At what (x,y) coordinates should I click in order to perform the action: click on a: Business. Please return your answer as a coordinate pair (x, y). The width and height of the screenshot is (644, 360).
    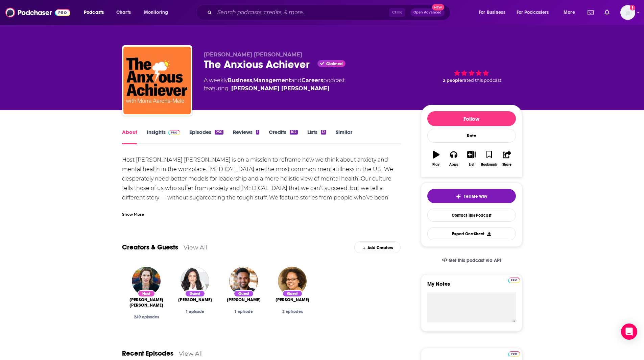
    Looking at the image, I should click on (240, 80).